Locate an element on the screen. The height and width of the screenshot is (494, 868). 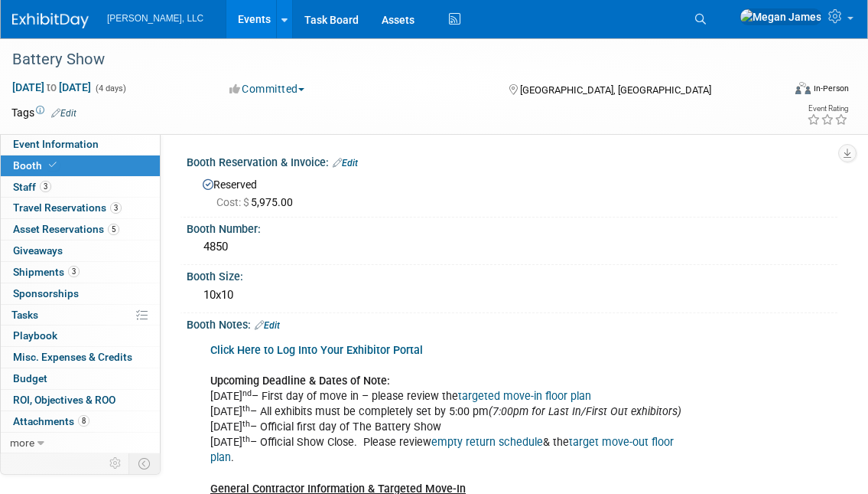
span: Attachments is located at coordinates (52, 422).